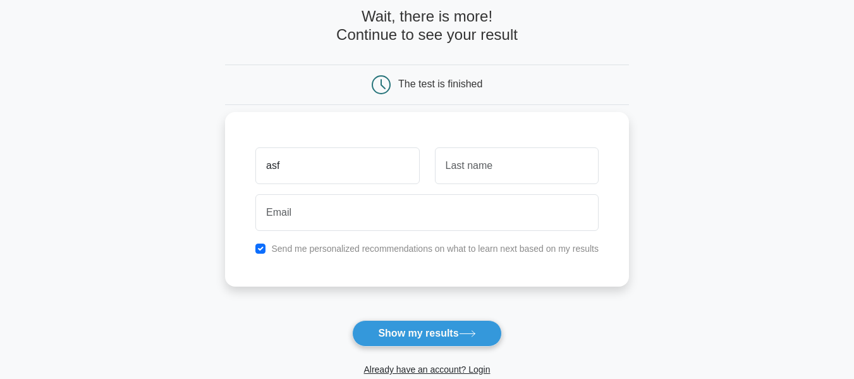 This screenshot has height=379, width=854. I want to click on input: Email, so click(427, 212).